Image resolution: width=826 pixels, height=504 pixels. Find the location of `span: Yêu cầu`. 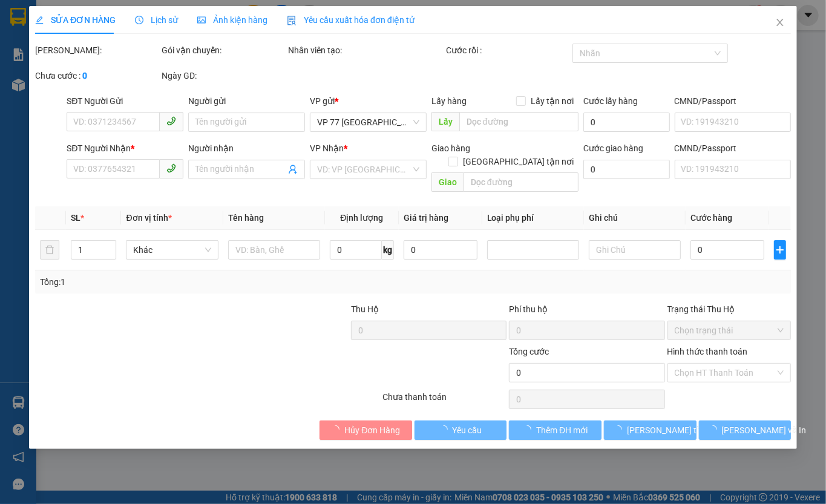

span: Yêu cầu is located at coordinates (467, 430).